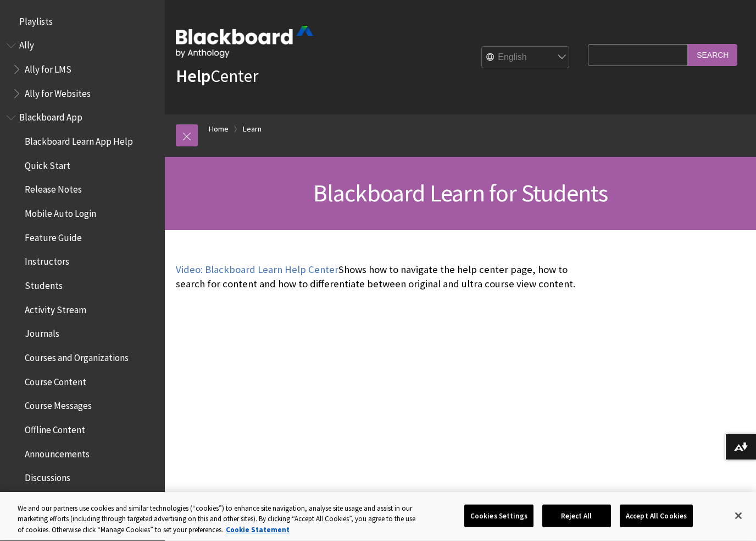 This screenshot has width=756, height=541. Describe the element at coordinates (83, 69) in the screenshot. I see `nav: Book outline for Anthology Ally Help` at that location.